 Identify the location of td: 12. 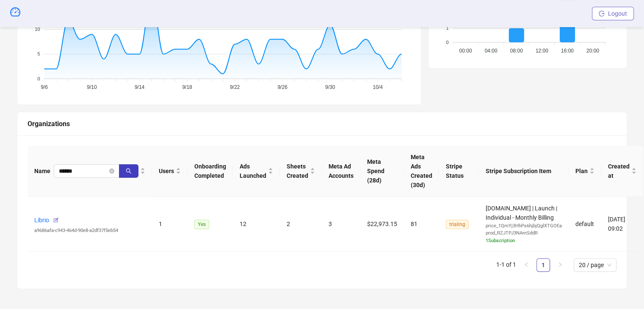
(256, 224).